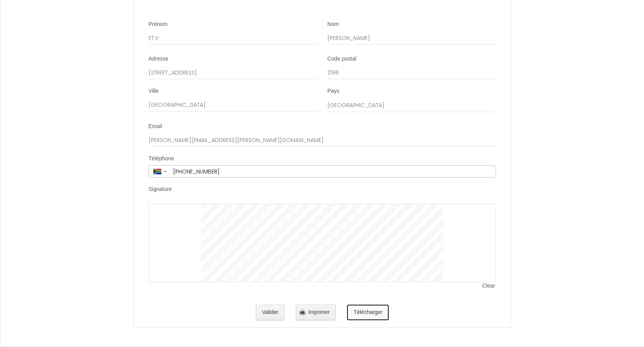 The image size is (644, 347). Describe the element at coordinates (270, 312) in the screenshot. I see `button: Valider` at that location.